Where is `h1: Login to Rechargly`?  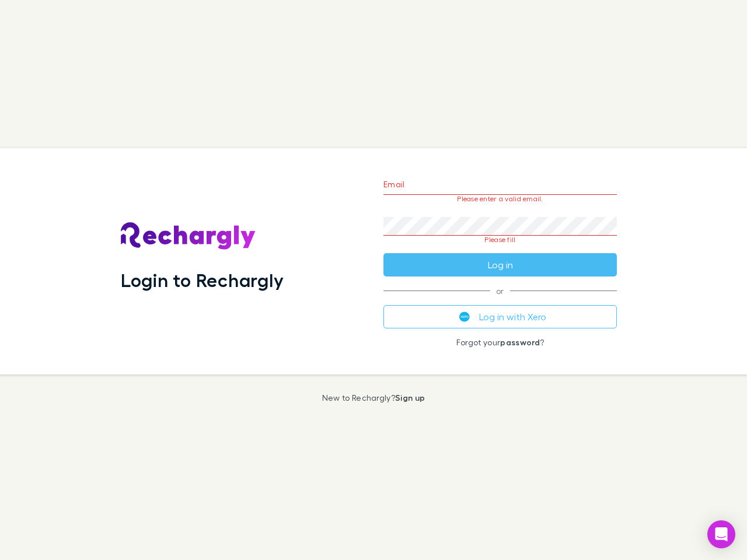 h1: Login to Rechargly is located at coordinates (202, 280).